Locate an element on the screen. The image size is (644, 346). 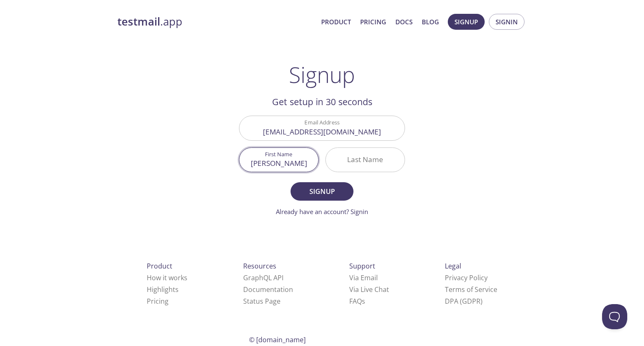
a: Via Email is located at coordinates (363, 278).